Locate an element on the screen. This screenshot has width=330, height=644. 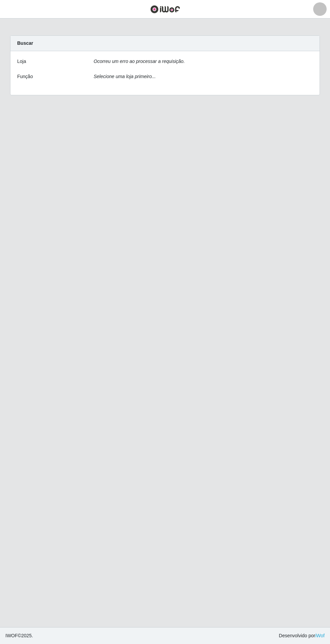
i: Selecione uma loja primeiro... is located at coordinates (125, 77).